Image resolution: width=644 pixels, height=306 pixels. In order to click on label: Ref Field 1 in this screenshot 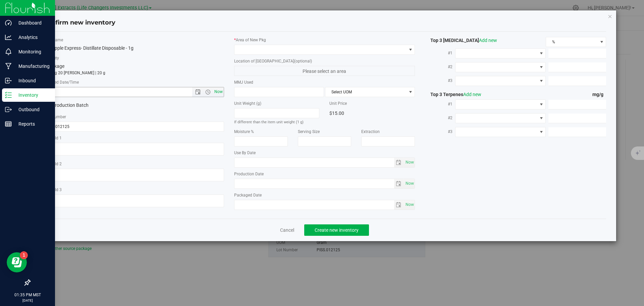, I will do `click(133, 138)`.